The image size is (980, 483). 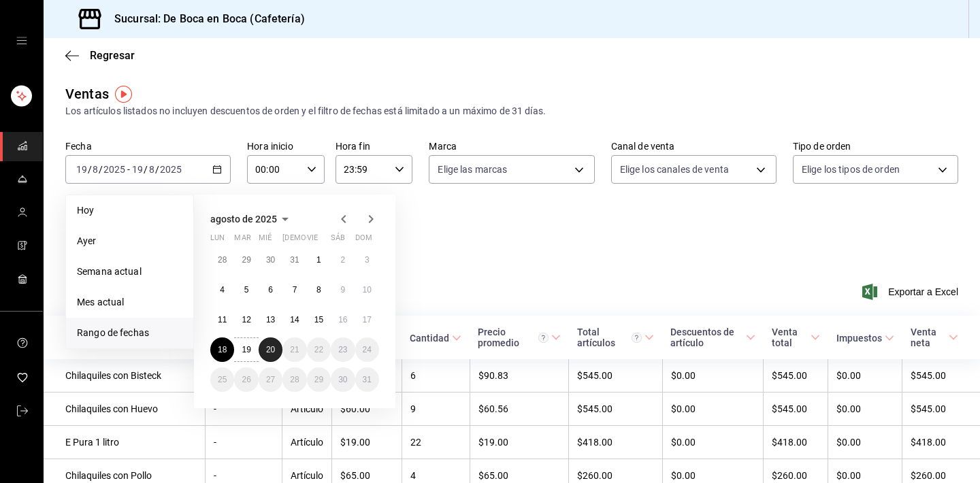 What do you see at coordinates (113, 55) in the screenshot?
I see `span: Regresar` at bounding box center [113, 55].